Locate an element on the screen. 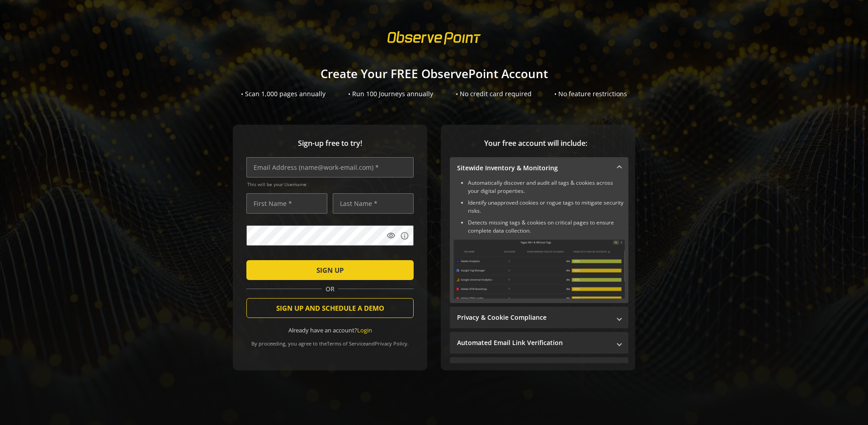 This screenshot has height=425, width=868. li: Automatically discover and audit all tags & cookies across your digital properties. is located at coordinates (546, 187).